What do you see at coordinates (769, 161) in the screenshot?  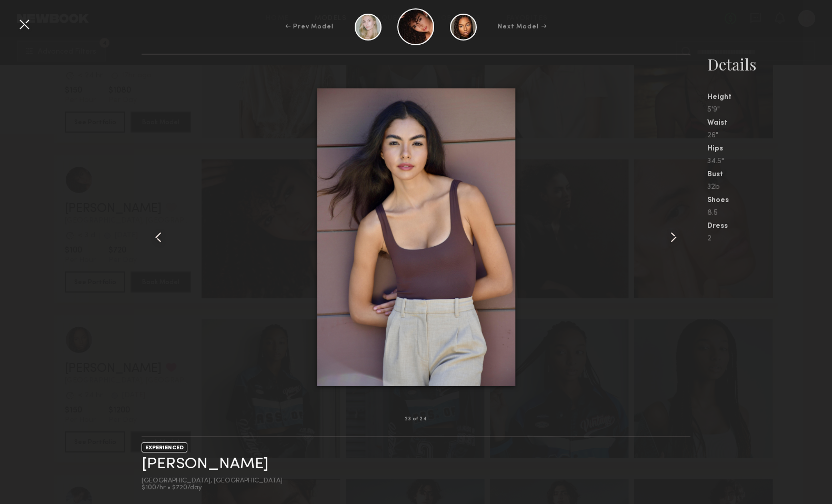 I see `div: 34.5"` at bounding box center [769, 161].